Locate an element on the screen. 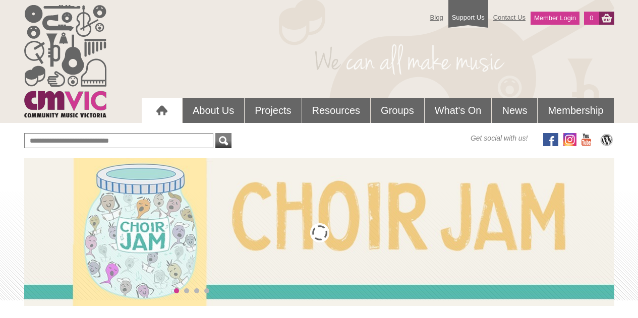  img: CMVic Blog is located at coordinates (606, 140).